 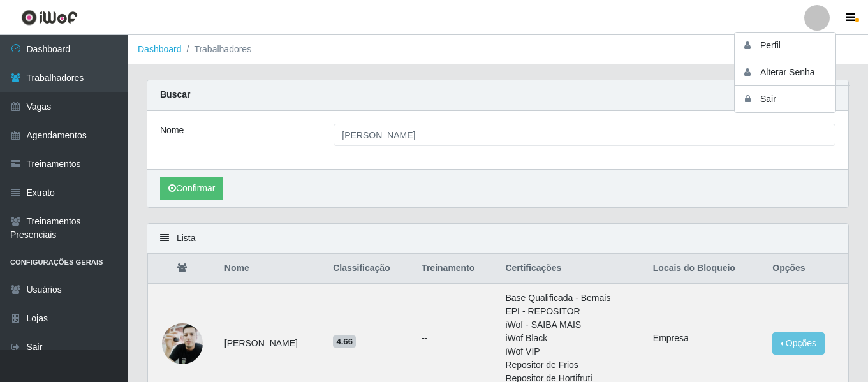 I want to click on li: iWof Black, so click(x=571, y=338).